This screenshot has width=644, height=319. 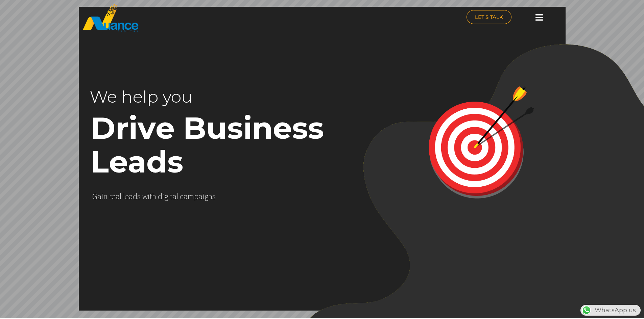 What do you see at coordinates (111, 18) in the screenshot?
I see `img: nuance-qatar_logo` at bounding box center [111, 18].